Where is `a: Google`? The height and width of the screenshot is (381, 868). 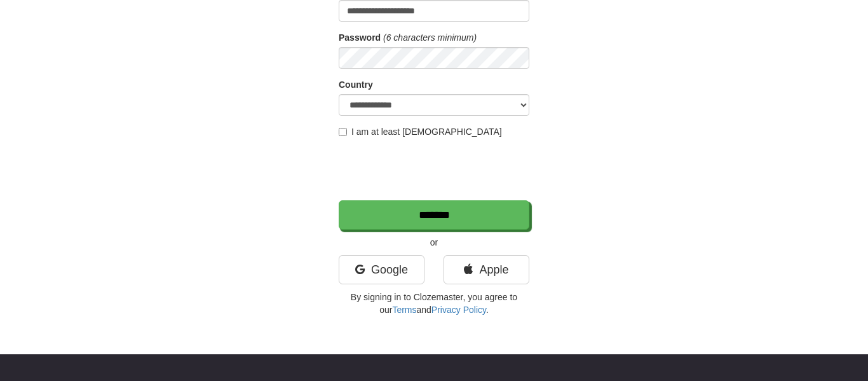 a: Google is located at coordinates (381, 270).